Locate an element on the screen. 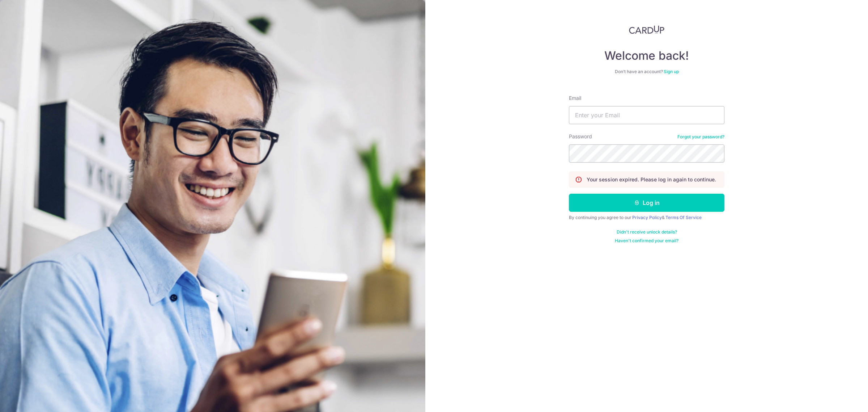 The height and width of the screenshot is (412, 868). a: Haven't confirmed your email? is located at coordinates (647, 240).